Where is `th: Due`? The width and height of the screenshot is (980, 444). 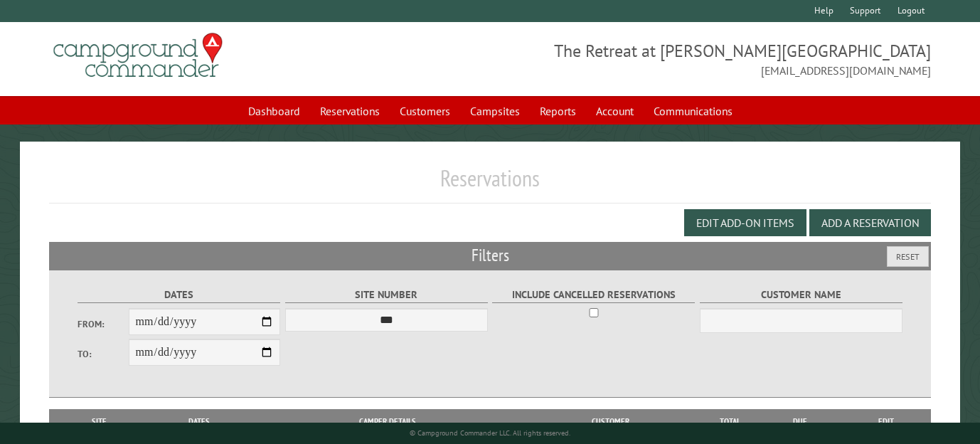
th: Due is located at coordinates (800, 422).